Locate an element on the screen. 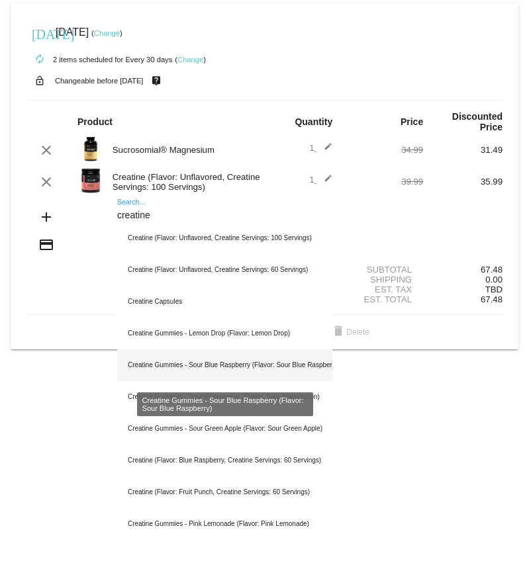 This screenshot has height=567, width=529. div: Creatine Gummies - Sour Blue Raspberry (Flavor: Sour Blue Raspberry) is located at coordinates (224, 365).